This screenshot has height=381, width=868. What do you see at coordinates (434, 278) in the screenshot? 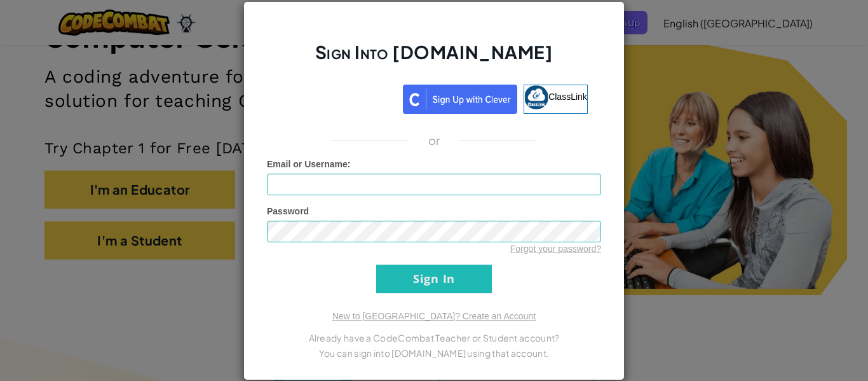
I see `input: Sign In` at bounding box center [434, 278].